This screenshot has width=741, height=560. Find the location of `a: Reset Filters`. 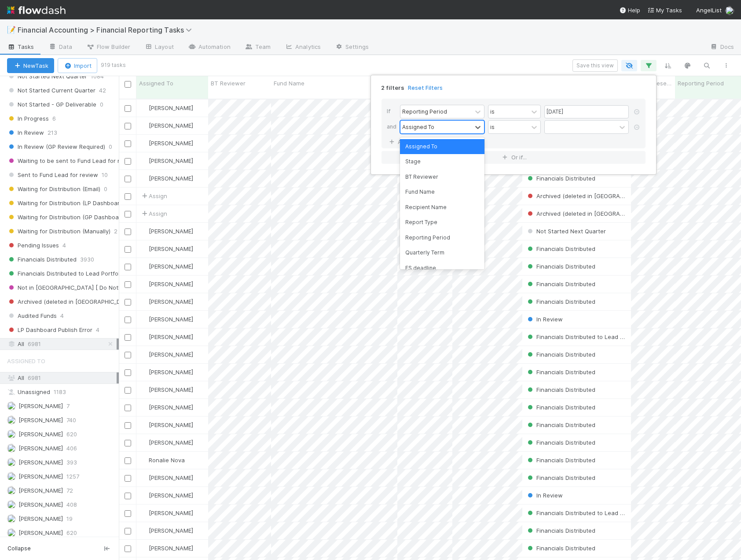

a: Reset Filters is located at coordinates (425, 88).